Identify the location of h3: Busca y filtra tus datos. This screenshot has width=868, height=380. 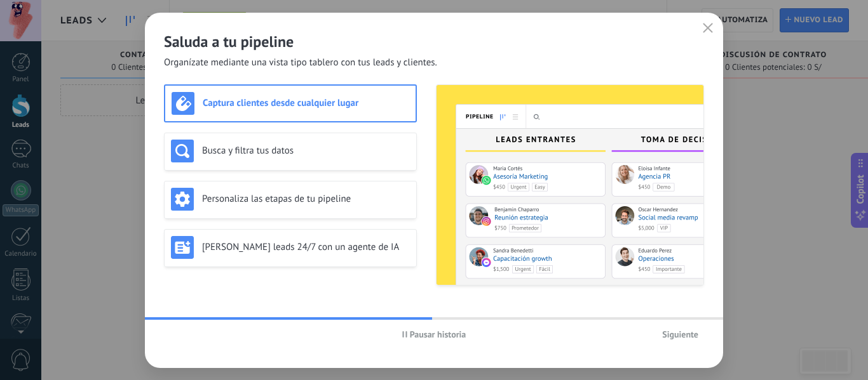
(306, 150).